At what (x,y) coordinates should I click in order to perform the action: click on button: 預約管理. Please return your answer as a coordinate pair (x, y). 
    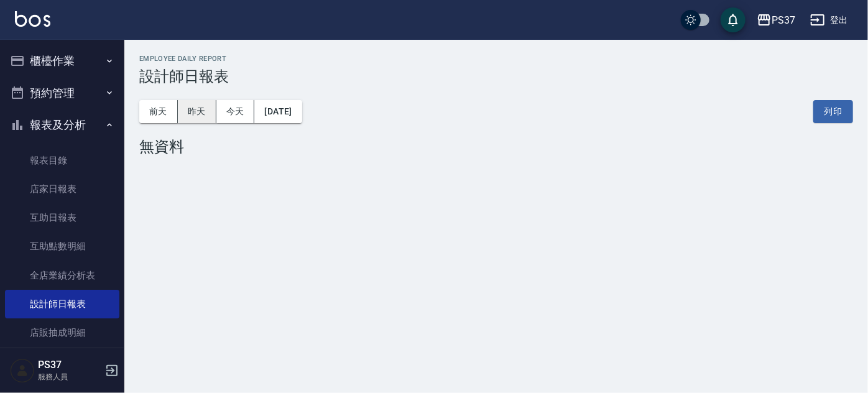
    Looking at the image, I should click on (62, 93).